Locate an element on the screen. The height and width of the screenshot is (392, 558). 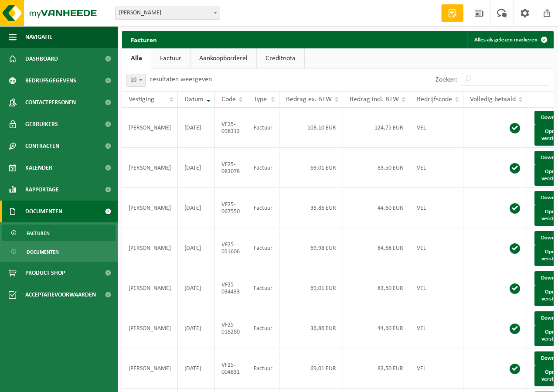
a: Aankoopborderel is located at coordinates (223, 58).